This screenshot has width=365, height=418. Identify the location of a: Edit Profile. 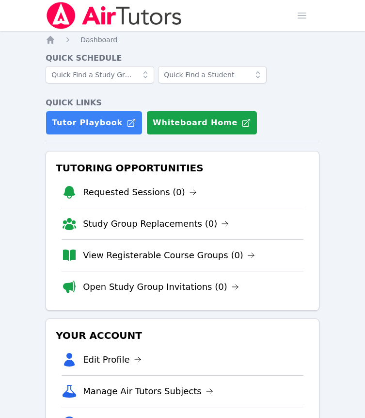
(112, 359).